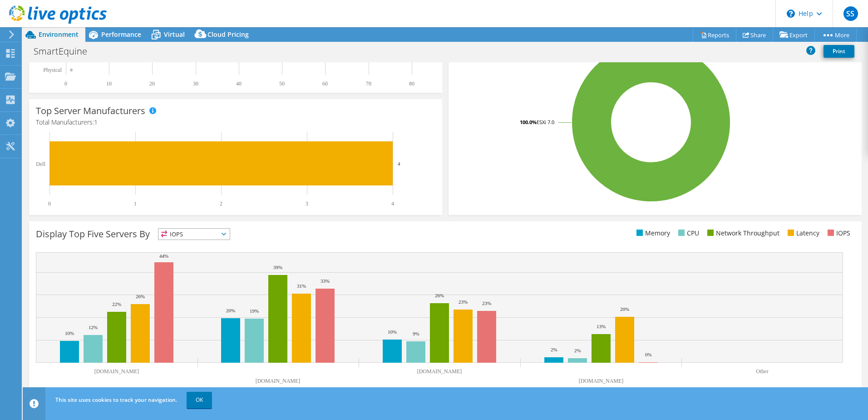  What do you see at coordinates (649, 354) in the screenshot?
I see `text: 0%` at bounding box center [649, 354].